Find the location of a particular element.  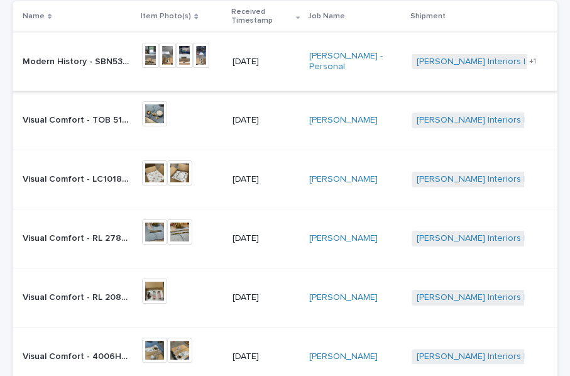

p: Name is located at coordinates (33, 16).